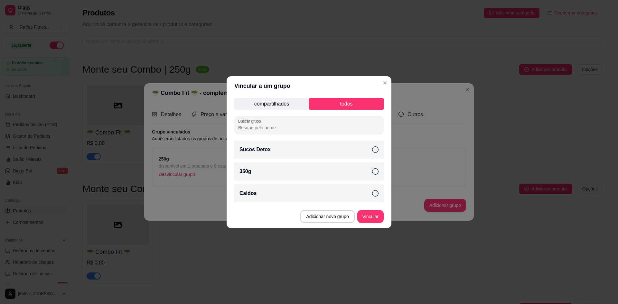  I want to click on input: Buscar grupo, so click(309, 128).